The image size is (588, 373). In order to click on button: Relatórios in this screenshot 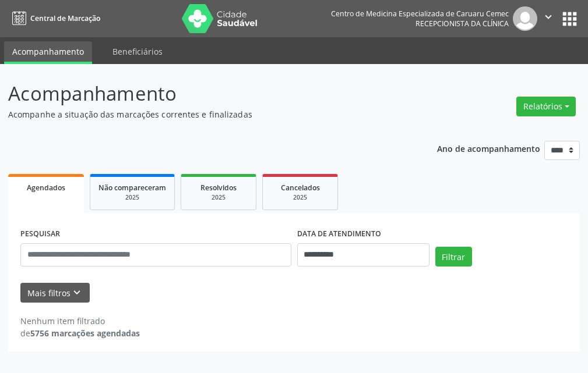, I will do `click(546, 106)`.